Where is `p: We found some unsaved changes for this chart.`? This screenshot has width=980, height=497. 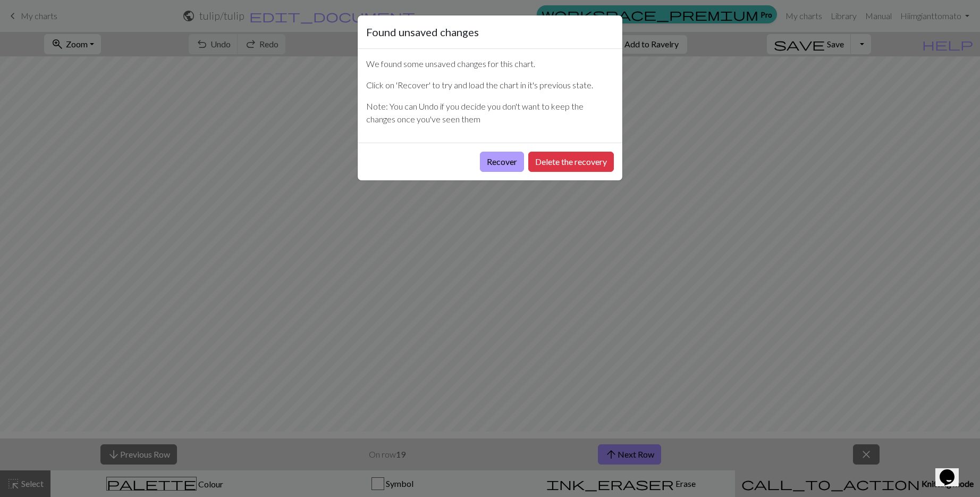
p: We found some unsaved changes for this chart. is located at coordinates (490, 64).